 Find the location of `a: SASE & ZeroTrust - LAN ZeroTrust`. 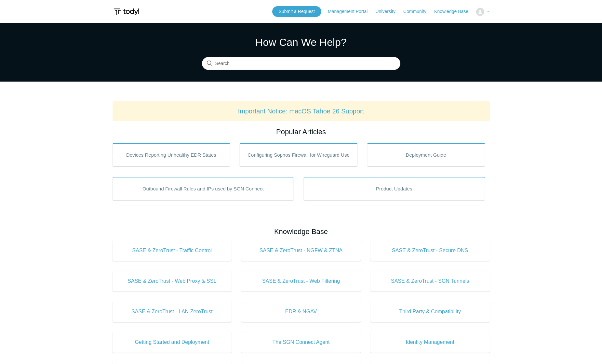

a: SASE & ZeroTrust - LAN ZeroTrust is located at coordinates (172, 312).